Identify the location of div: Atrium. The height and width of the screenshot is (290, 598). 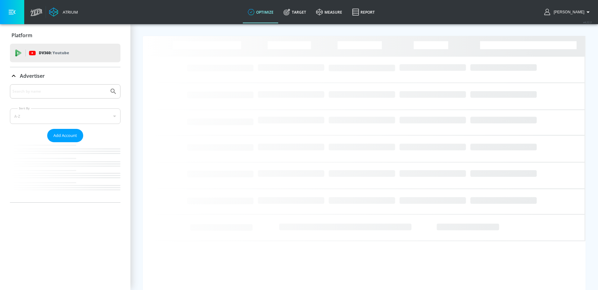
(69, 12).